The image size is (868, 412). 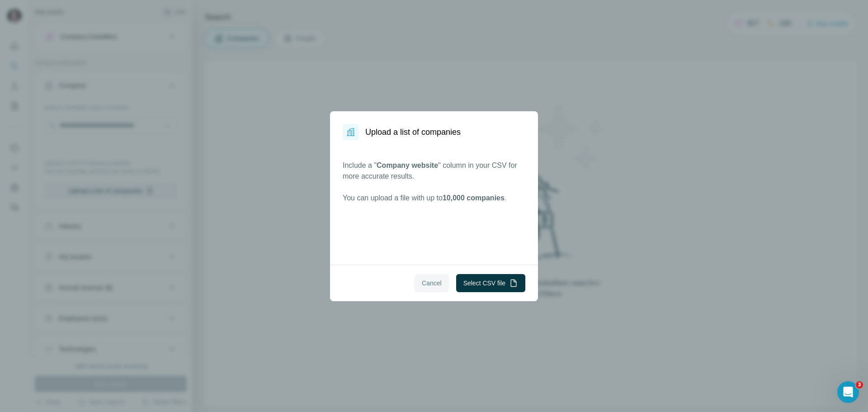 What do you see at coordinates (860, 385) in the screenshot?
I see `span: 3` at bounding box center [860, 385].